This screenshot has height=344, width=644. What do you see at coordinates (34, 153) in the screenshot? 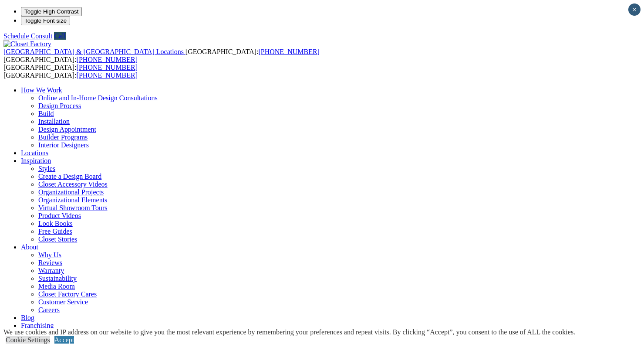
I see `a: Locations` at bounding box center [34, 153].